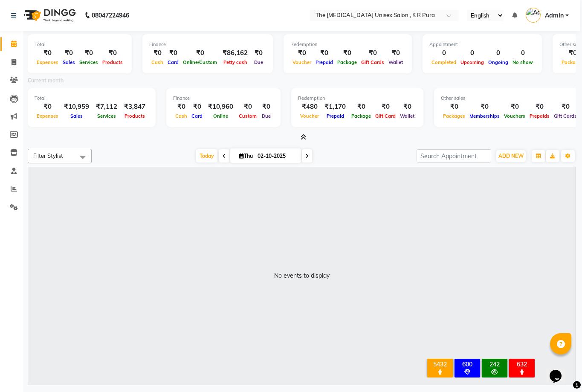 The height and width of the screenshot is (392, 582). Describe the element at coordinates (46, 81) in the screenshot. I see `label: Current month` at that location.